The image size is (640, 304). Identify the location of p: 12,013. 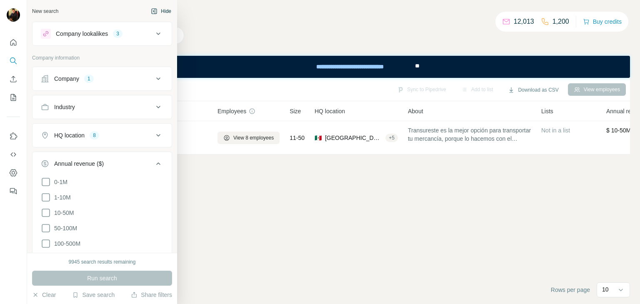
(524, 22).